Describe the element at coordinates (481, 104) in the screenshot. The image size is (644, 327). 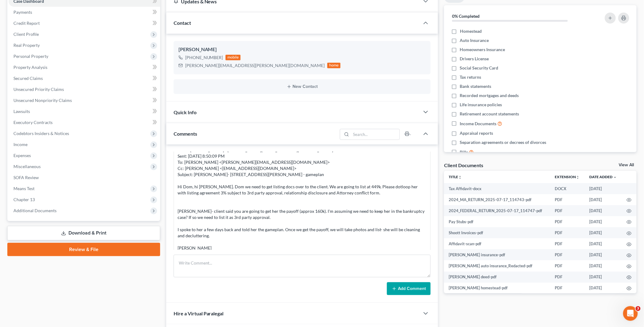
I see `span: Life insurance policies` at that location.